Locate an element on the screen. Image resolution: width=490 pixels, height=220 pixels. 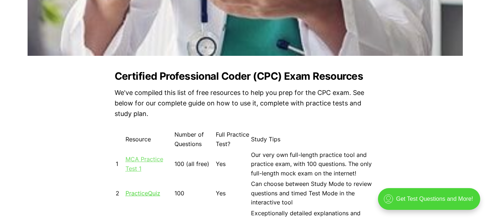
td: 2 is located at coordinates (120, 193).